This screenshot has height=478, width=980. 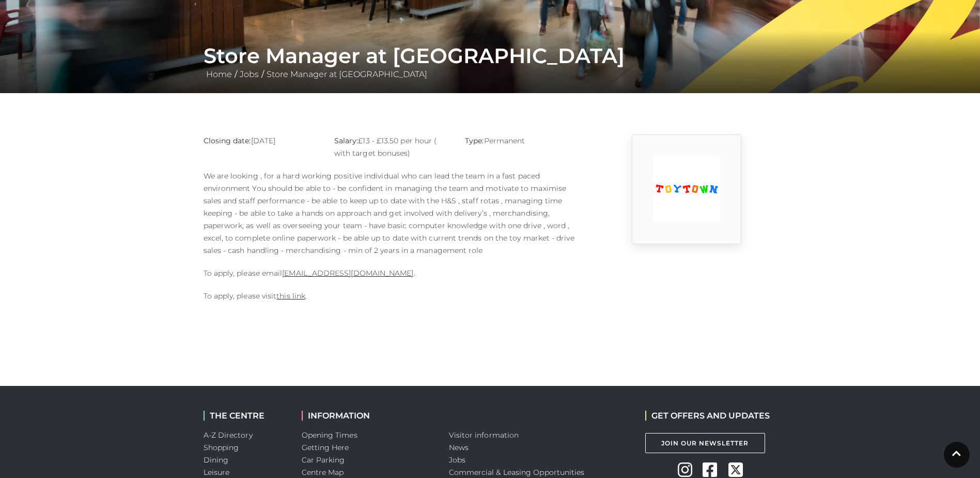 I want to click on strong: Type:, so click(x=474, y=140).